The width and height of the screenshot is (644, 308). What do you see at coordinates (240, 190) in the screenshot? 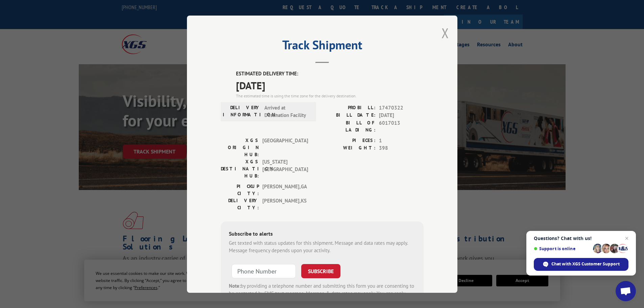
I see `label: PICKUP CITY:` at bounding box center [240, 190].